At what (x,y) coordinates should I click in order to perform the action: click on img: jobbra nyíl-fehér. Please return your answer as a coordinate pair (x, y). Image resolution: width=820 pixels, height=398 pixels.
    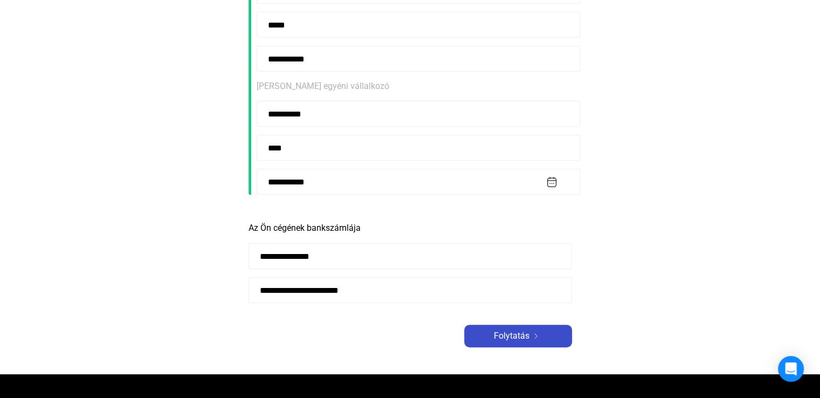
    Looking at the image, I should click on (536, 336).